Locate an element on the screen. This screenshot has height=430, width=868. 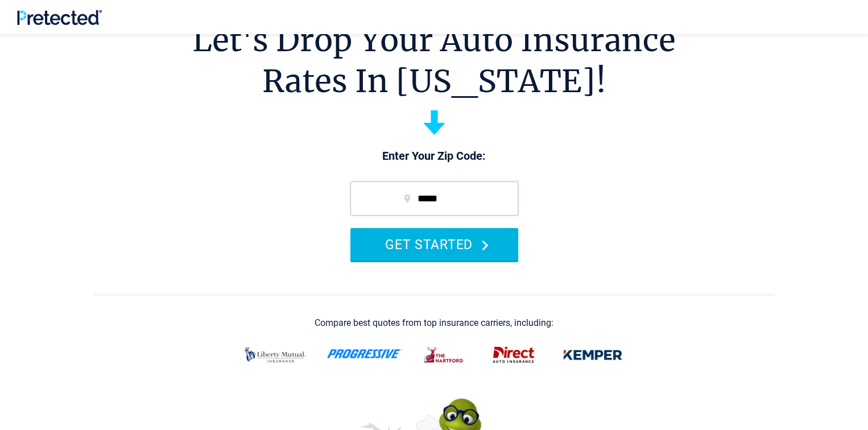
img: Pretected Logo is located at coordinates (59, 17).